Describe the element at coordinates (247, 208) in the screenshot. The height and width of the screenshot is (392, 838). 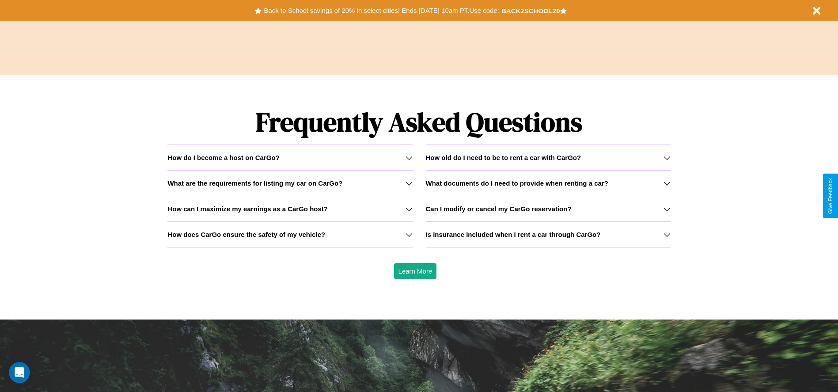
I see `h3: How can I maximize my earnings as a CarGo host?` at that location.